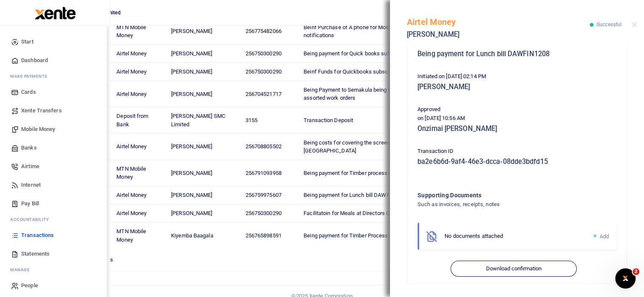  Describe the element at coordinates (604, 236) in the screenshot. I see `span: Add` at that location.